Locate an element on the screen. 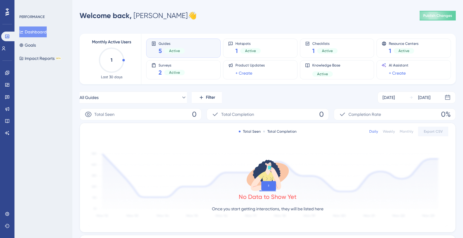 This screenshot has width=463, height=238. span: Surveys is located at coordinates (171, 65).